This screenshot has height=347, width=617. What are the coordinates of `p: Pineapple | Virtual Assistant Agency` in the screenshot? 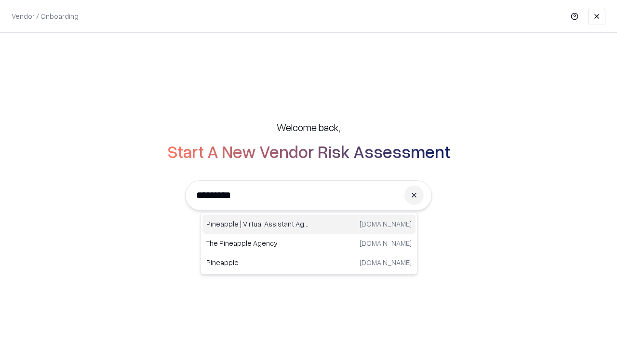 It's located at (257, 224).